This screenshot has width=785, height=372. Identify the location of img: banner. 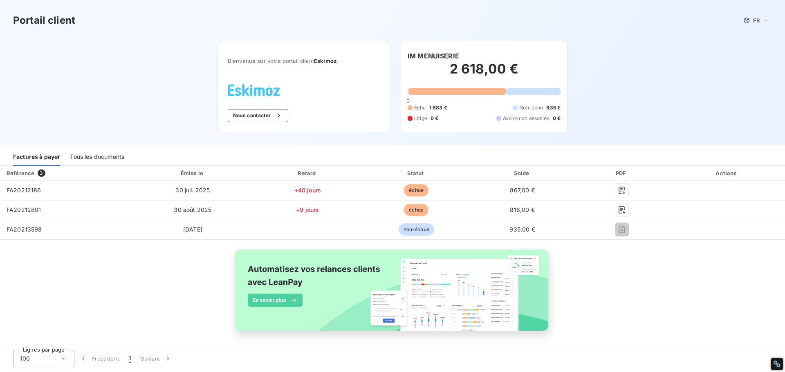
(392, 295).